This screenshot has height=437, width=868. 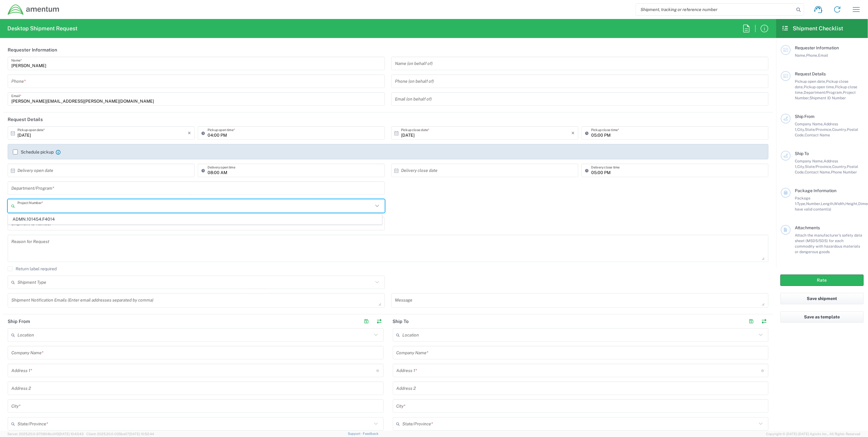 What do you see at coordinates (120, 434) in the screenshot?
I see `span: Client: 2025.20.0-035ba07` at bounding box center [120, 434].